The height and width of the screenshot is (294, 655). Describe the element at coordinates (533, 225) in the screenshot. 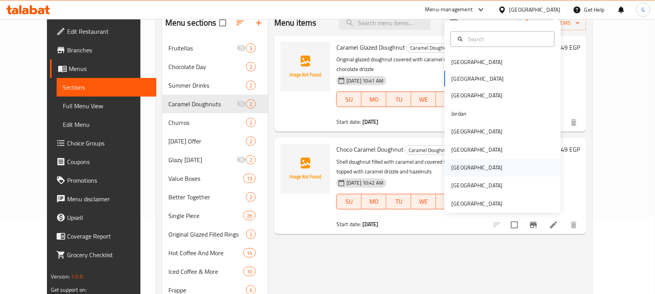

I see `button: Branch-specific-item` at that location.